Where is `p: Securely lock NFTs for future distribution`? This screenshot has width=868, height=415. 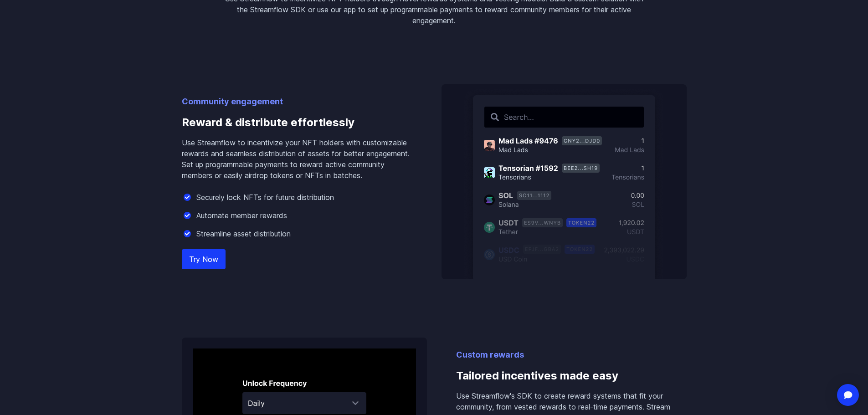
p: Securely lock NFTs for future distribution is located at coordinates (266, 197).